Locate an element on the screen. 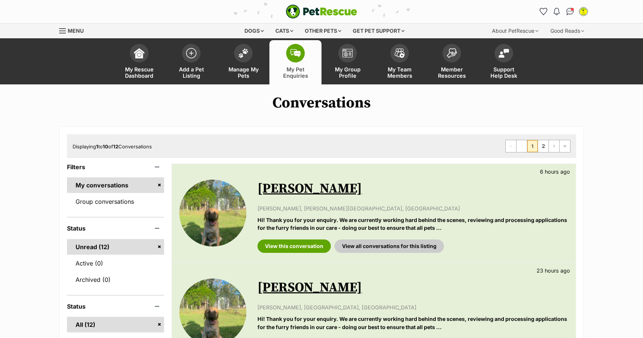  span: Previous page is located at coordinates (522, 146).